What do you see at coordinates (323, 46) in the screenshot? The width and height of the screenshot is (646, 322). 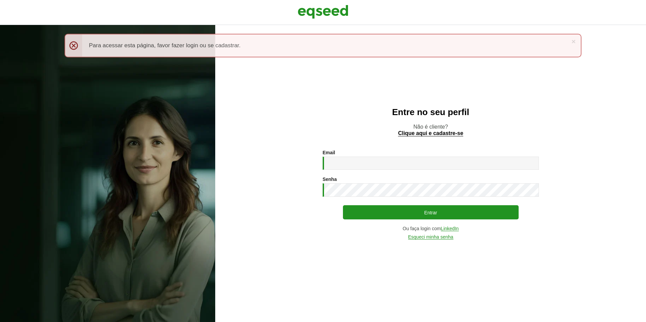 I see `div: Para acessar esta página, favor fazer login ou se cadastrar.` at bounding box center [323, 46].